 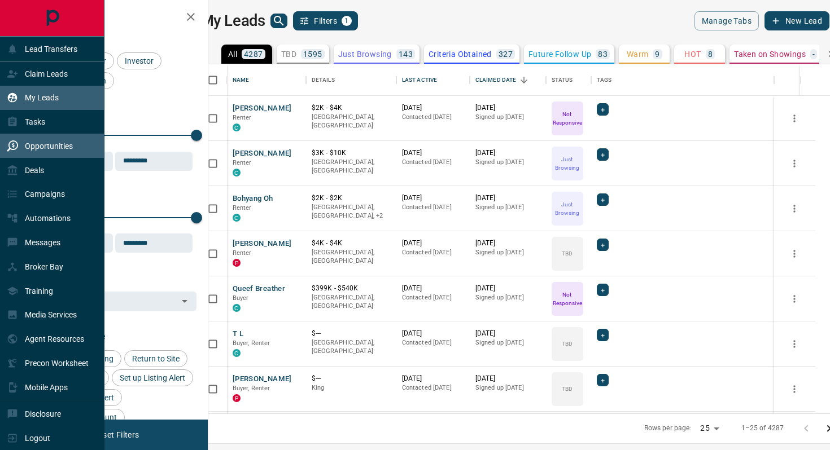 What do you see at coordinates (139, 61) in the screenshot?
I see `div: Investor` at bounding box center [139, 61].